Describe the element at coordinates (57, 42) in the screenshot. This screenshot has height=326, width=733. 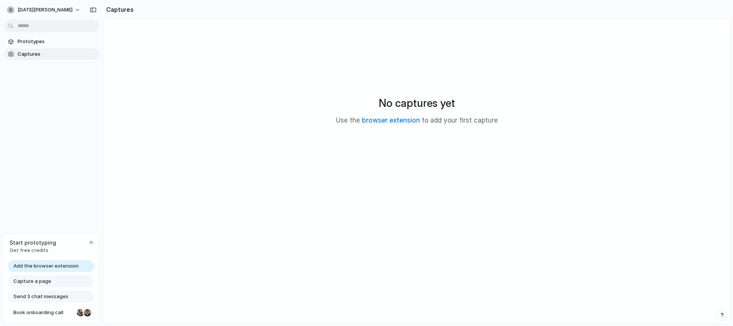
I see `span: Prototypes` at that location.